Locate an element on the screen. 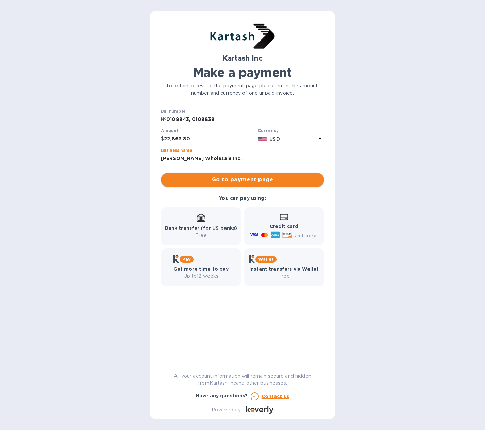  b: Wallet is located at coordinates (266, 259).